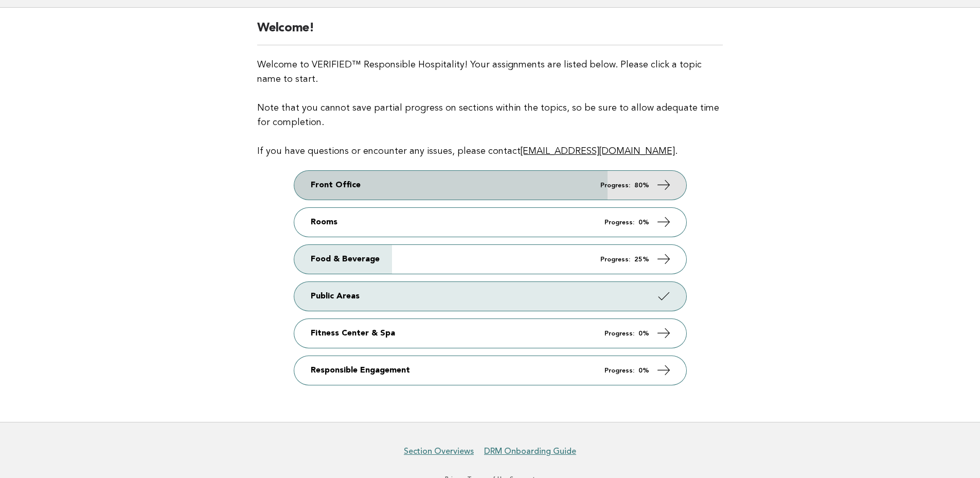  Describe the element at coordinates (490, 333) in the screenshot. I see `a: Fitness Center & Spa Progress: 0%` at that location.